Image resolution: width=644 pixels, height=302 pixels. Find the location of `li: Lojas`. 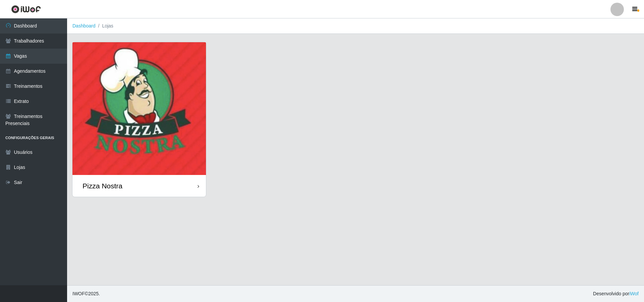

li: Lojas is located at coordinates (104, 26).